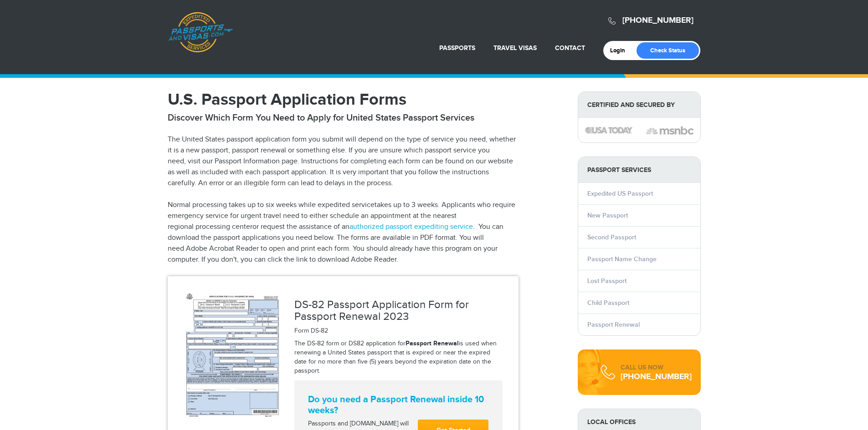 This screenshot has height=430, width=868. I want to click on a: authorized passport expediting service, so click(411, 227).